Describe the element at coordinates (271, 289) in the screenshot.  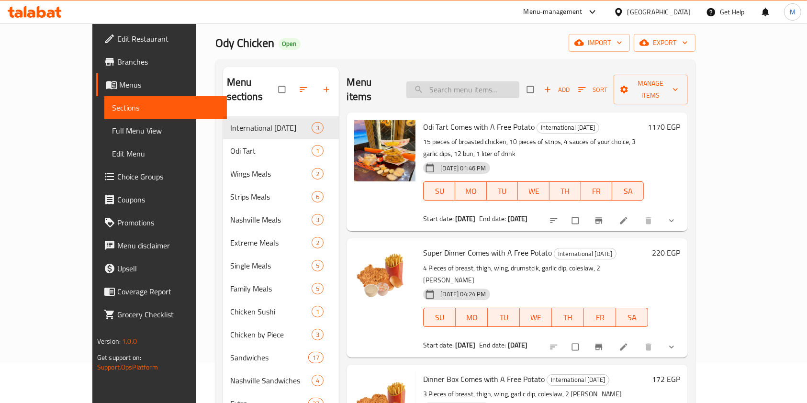
I see `span: Family Meals` at that location.